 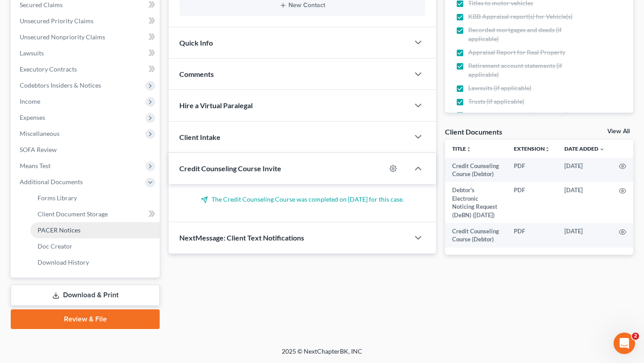 I want to click on a: Executory Contracts, so click(x=86, y=69).